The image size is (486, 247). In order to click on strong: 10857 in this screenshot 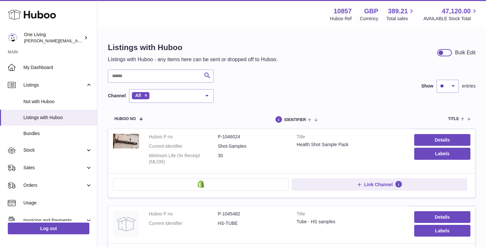, I will do `click(343, 11)`.